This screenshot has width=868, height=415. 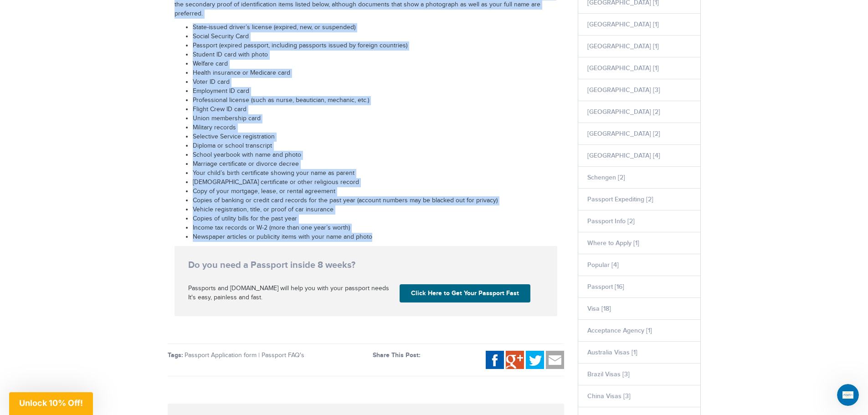 I want to click on a: Passport Info [2], so click(x=611, y=221).